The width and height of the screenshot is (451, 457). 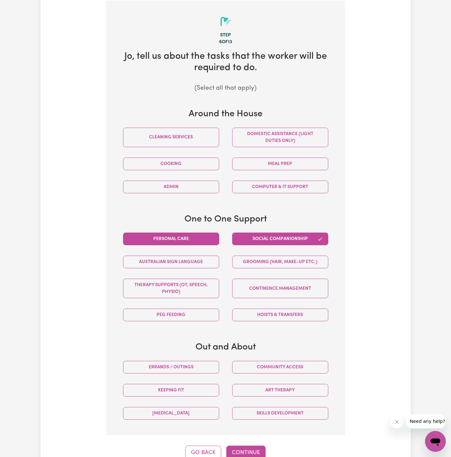 What do you see at coordinates (171, 187) in the screenshot?
I see `button: Admin` at bounding box center [171, 187].